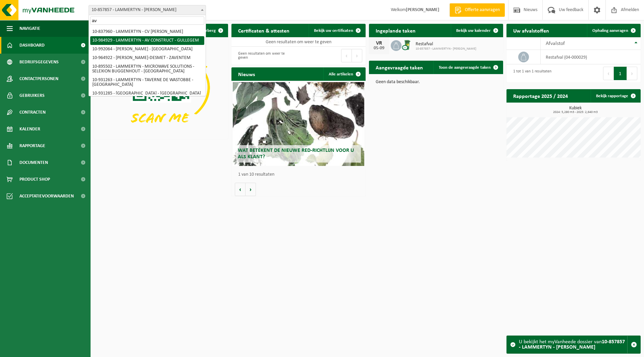 This screenshot has width=644, height=357. I want to click on span: Kalender, so click(30, 129).